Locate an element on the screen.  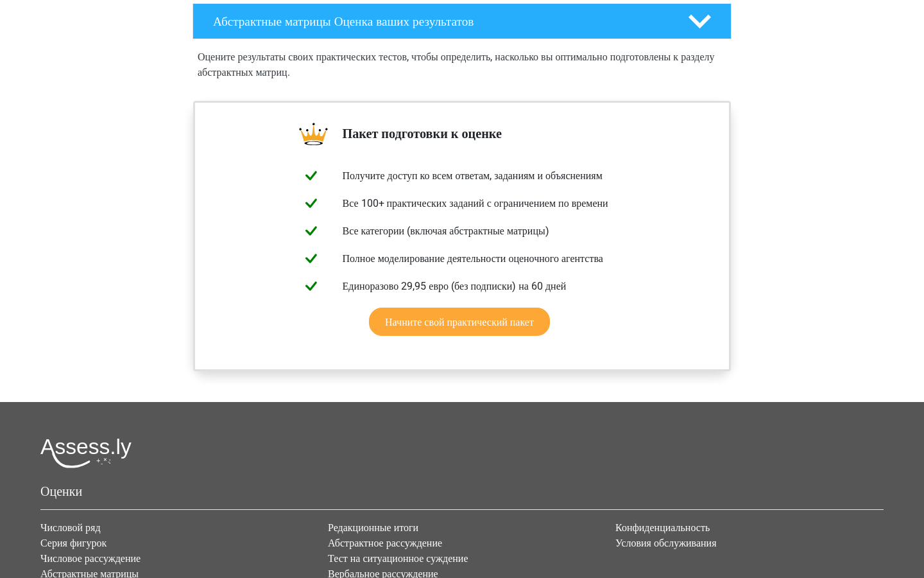
font: Редакционные итоги is located at coordinates (373, 528).